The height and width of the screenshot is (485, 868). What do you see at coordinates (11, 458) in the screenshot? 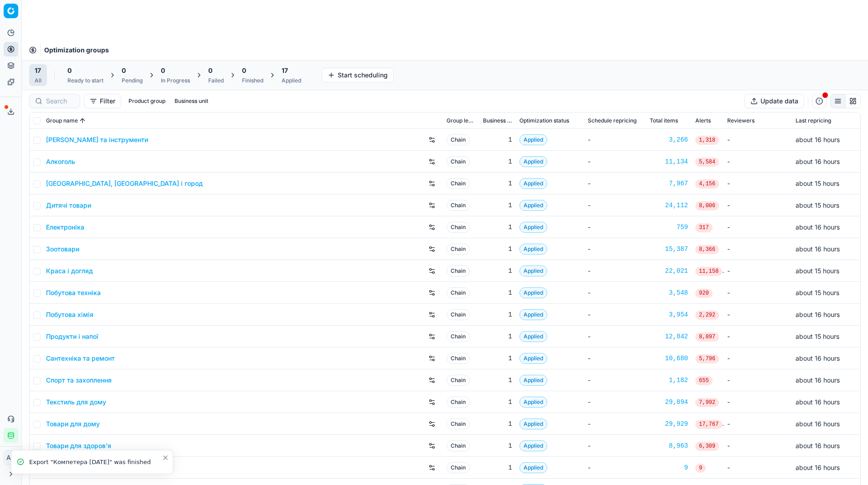
I see `button: АП` at bounding box center [11, 458].